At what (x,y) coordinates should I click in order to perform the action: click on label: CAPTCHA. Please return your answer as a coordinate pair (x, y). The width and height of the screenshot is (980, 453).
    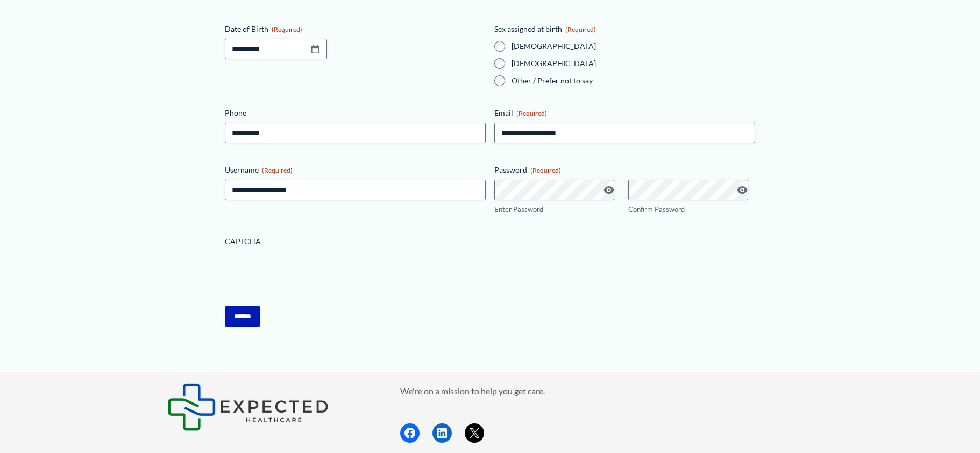
    Looking at the image, I should click on (490, 241).